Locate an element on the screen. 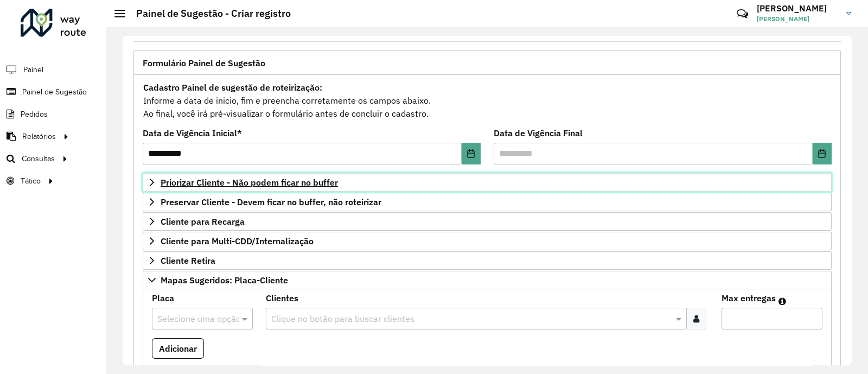 Image resolution: width=868 pixels, height=374 pixels. span: Consultas is located at coordinates (38, 159).